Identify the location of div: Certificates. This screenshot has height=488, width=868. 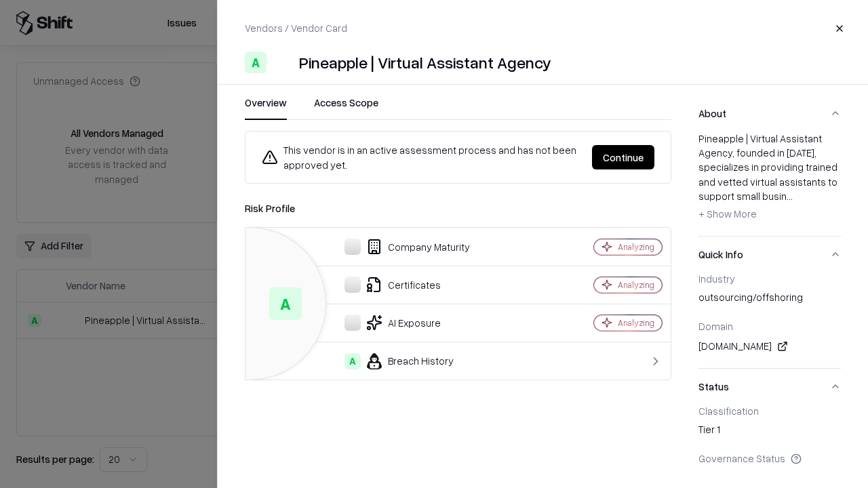
(402, 285).